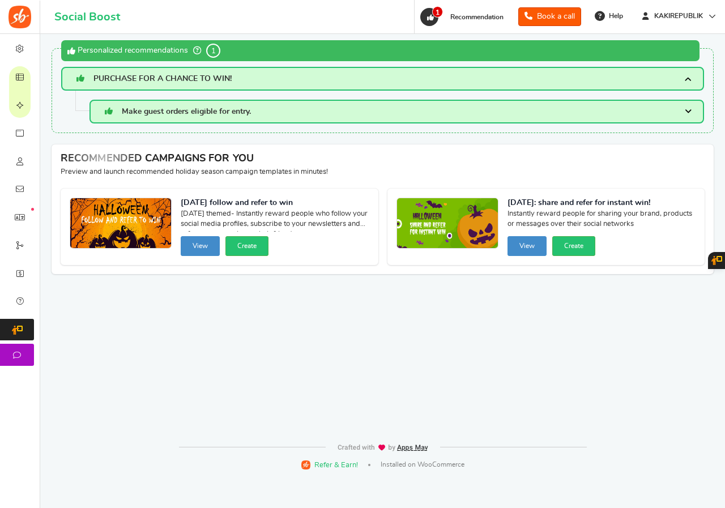 This screenshot has width=725, height=508. What do you see at coordinates (679, 16) in the screenshot?
I see `span: KAKIREPUBLIK` at bounding box center [679, 16].